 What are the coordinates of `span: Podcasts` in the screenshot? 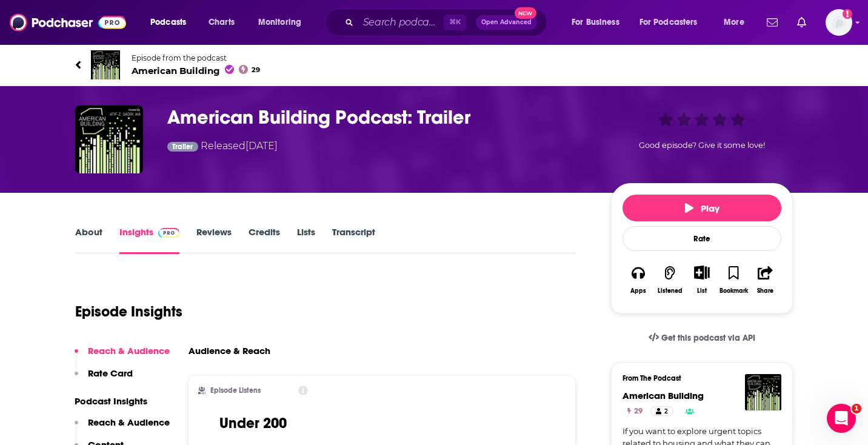 It's located at (168, 23).